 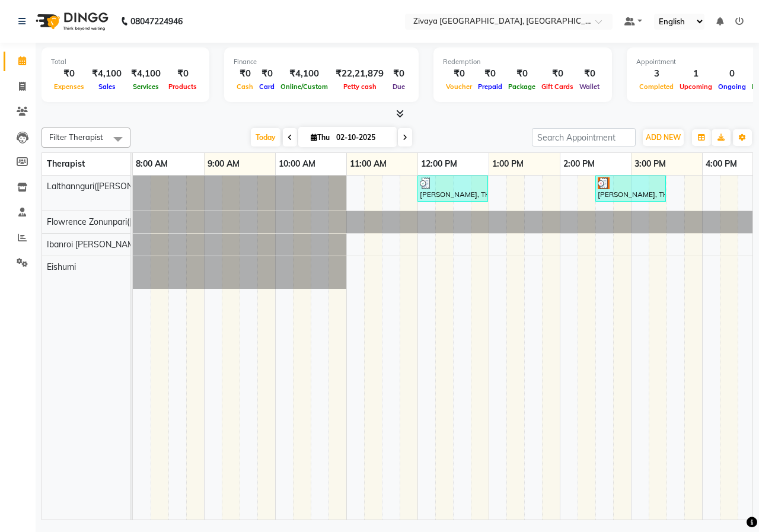 I want to click on div: 1, so click(x=695, y=73).